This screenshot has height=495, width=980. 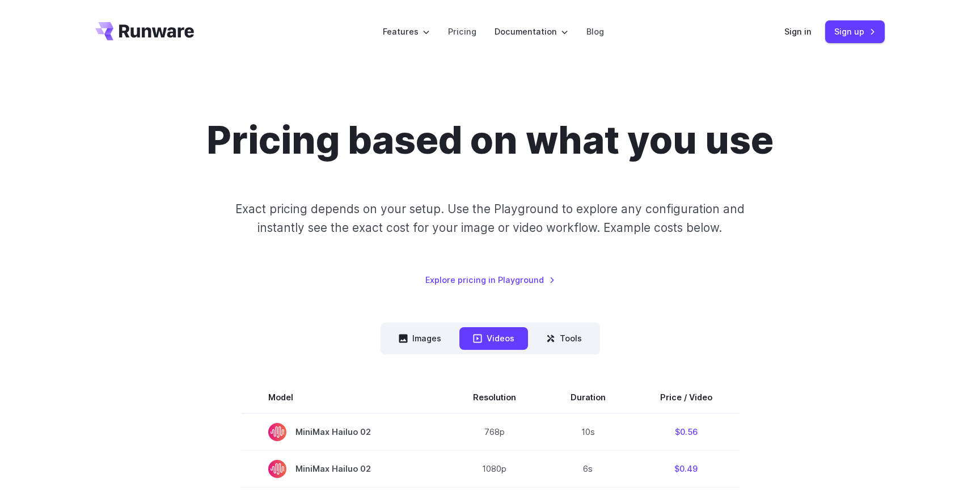 I want to click on a: Explore pricing in Playground, so click(x=490, y=279).